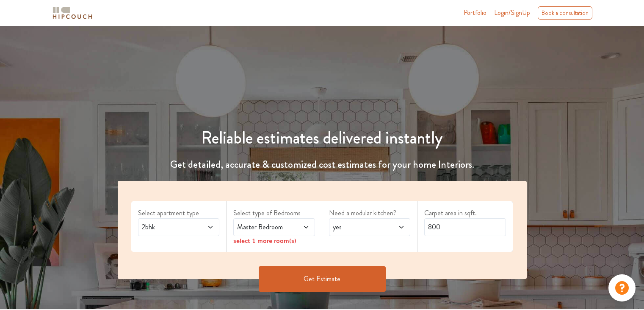 The height and width of the screenshot is (310, 644). What do you see at coordinates (322, 164) in the screenshot?
I see `h4: Get detailed, accurate & customized cost estimates for your home Interiors.` at bounding box center [322, 164].